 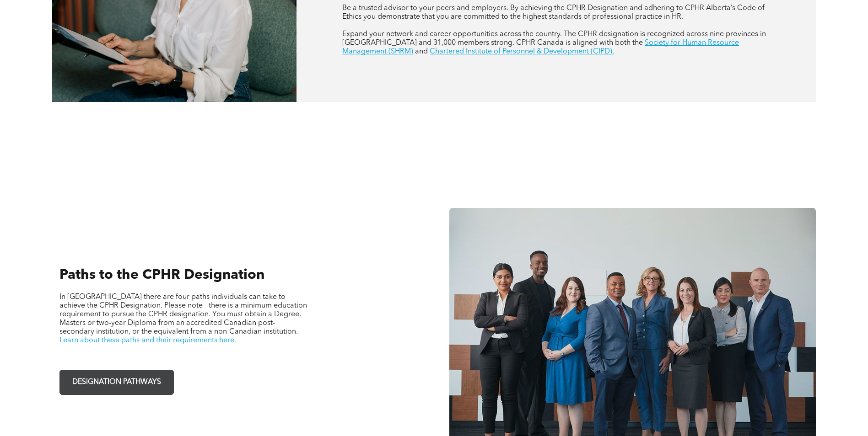 I want to click on a: Chartered Institute of Personnel & Development (CIPD)., so click(x=521, y=51).